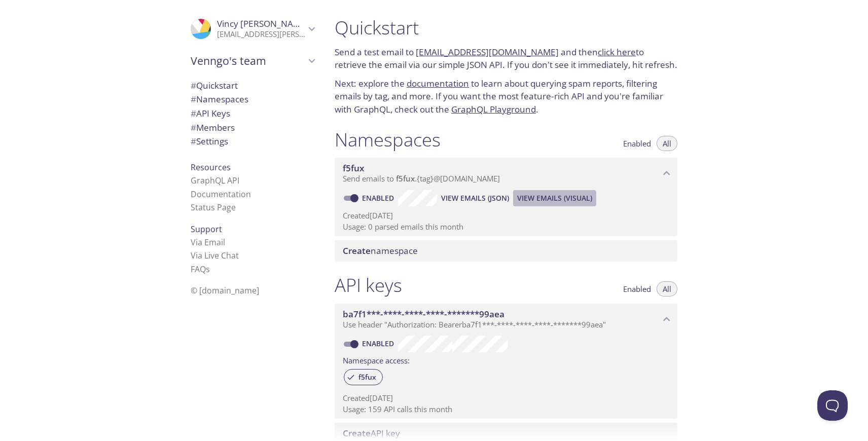 The width and height of the screenshot is (868, 441). What do you see at coordinates (363, 377) in the screenshot?
I see `div: f5fux` at bounding box center [363, 377].